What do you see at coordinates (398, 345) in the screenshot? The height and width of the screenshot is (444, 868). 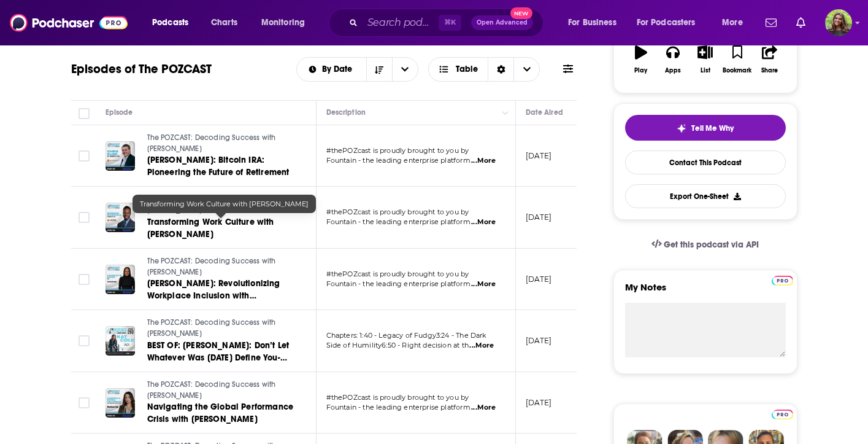 I see `span: Side of Humility6:50 - Right decision at th` at bounding box center [398, 345].